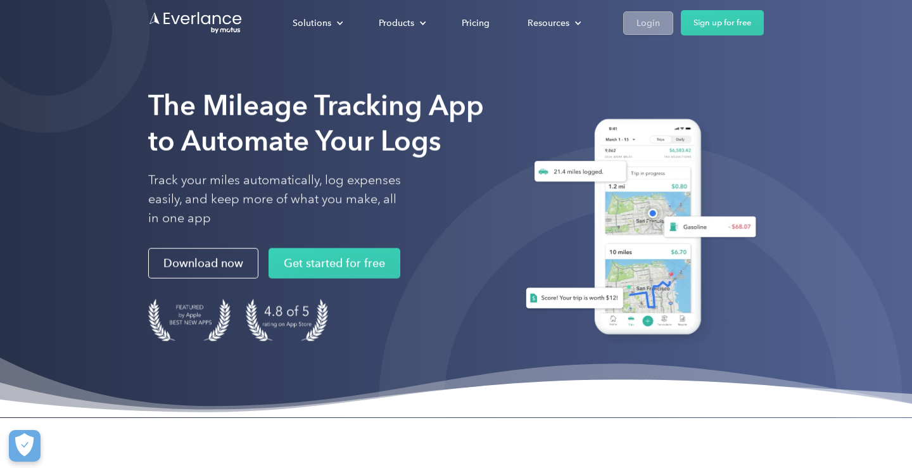 The height and width of the screenshot is (468, 912). I want to click on button: Cookies Settings, so click(25, 446).